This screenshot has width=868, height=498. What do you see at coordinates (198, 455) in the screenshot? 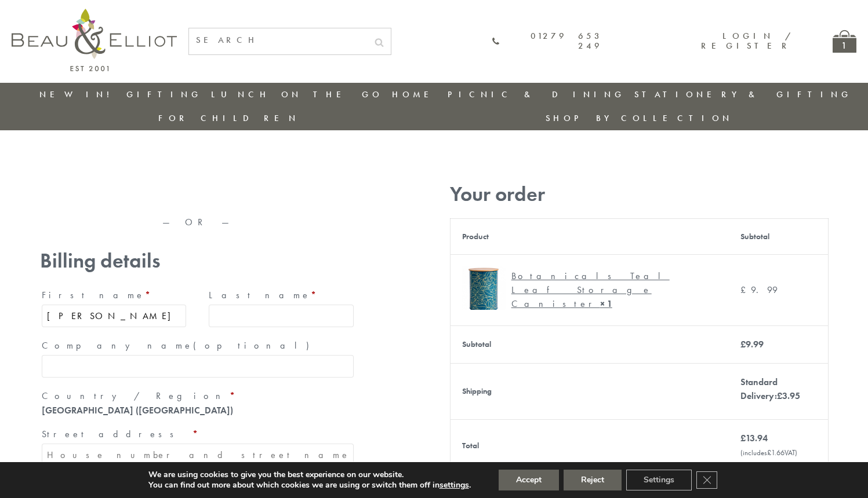
I see `input: House number and street name` at bounding box center [198, 455].